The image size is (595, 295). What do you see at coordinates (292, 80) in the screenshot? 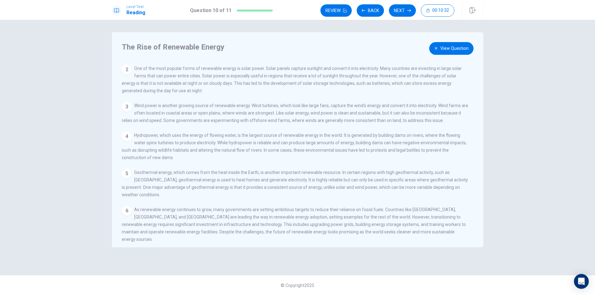
I see `span: One of the most popular forms of renewable energy is solar power. Solar panels capture sunlight a...` at bounding box center [292, 80].